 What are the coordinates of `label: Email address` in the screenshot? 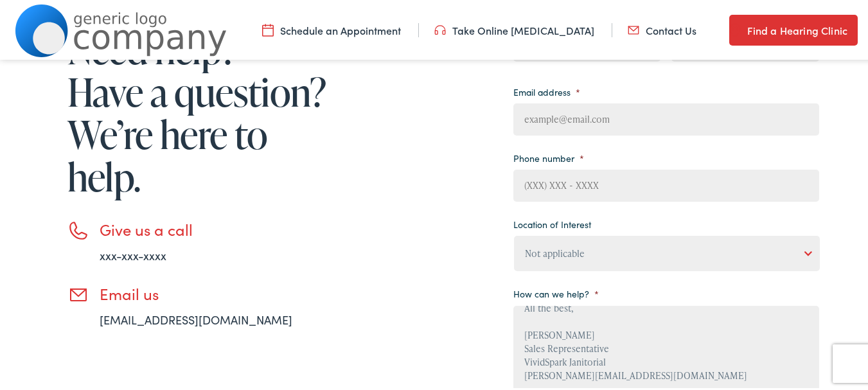 It's located at (547, 90).